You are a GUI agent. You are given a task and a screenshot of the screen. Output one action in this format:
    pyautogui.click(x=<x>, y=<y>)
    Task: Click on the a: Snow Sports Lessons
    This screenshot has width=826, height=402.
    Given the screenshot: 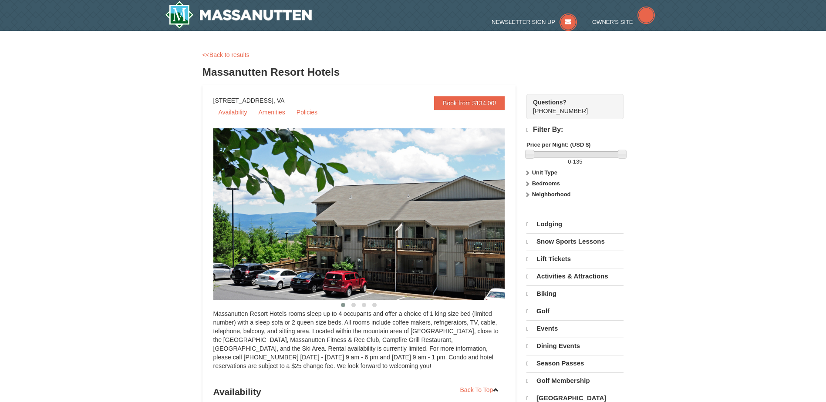 What is the action you would take?
    pyautogui.click(x=575, y=242)
    